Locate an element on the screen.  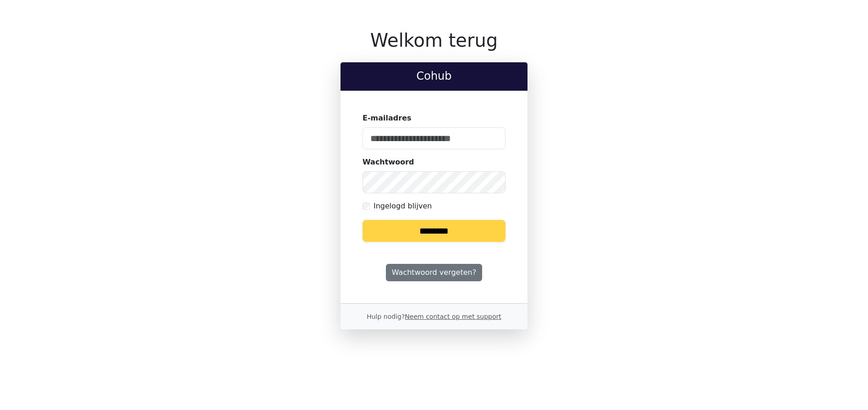
label: Ingelogd blijven is located at coordinates (403, 206).